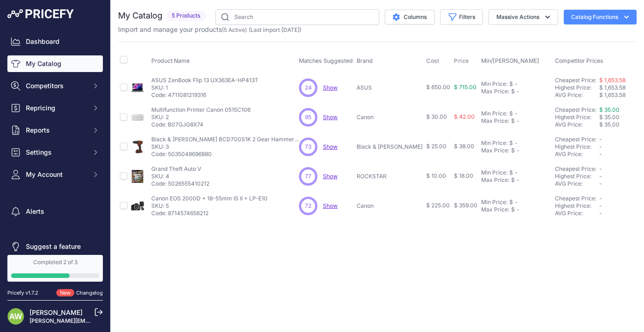 The width and height of the screenshot is (644, 332). What do you see at coordinates (200, 110) in the screenshot?
I see `p: Multifunction Printer Canon 0515C106` at bounding box center [200, 110].